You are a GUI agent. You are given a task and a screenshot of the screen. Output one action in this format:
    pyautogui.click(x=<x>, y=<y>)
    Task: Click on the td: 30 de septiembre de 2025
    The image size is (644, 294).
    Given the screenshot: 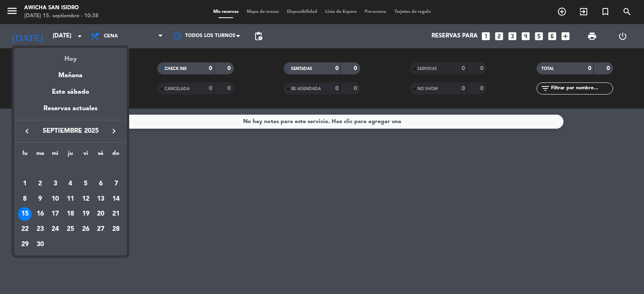 What is the action you would take?
    pyautogui.click(x=40, y=244)
    